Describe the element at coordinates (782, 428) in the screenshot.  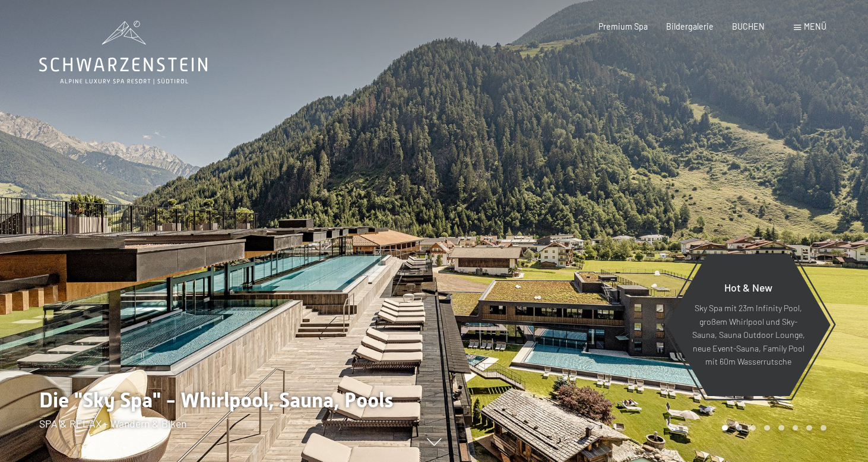
I see `div: Carousel Page 5` at that location.